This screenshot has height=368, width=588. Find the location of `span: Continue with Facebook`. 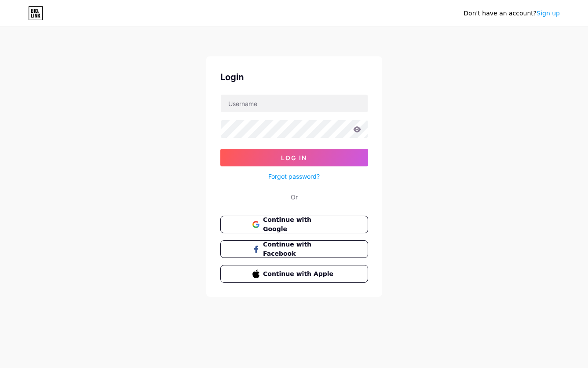

span: Continue with Facebook is located at coordinates (299, 249).